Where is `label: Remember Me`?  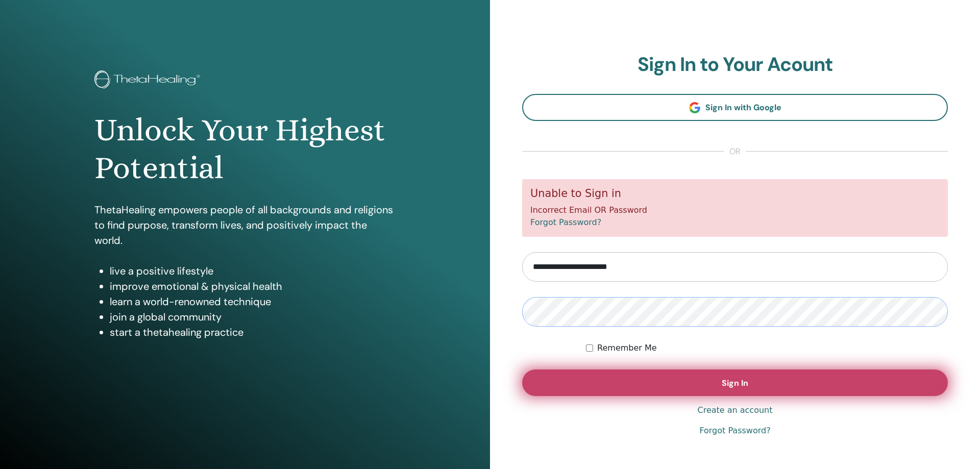 label: Remember Me is located at coordinates (627, 348).